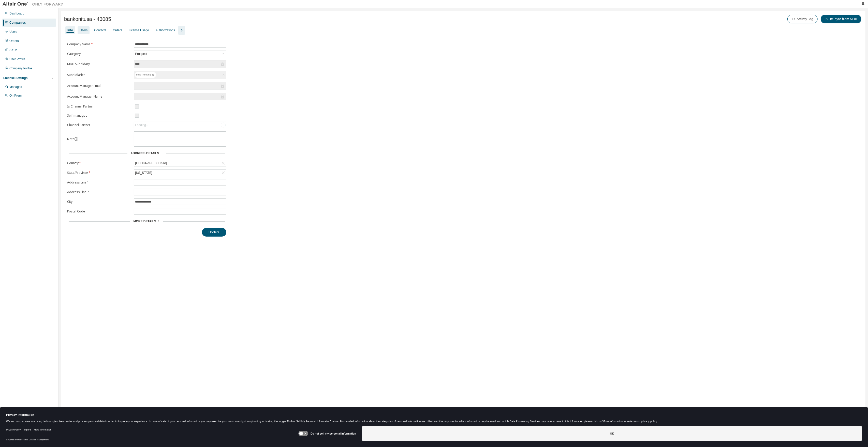 The width and height of the screenshot is (868, 447). What do you see at coordinates (18, 59) in the screenshot?
I see `div: User Profile` at bounding box center [18, 59].